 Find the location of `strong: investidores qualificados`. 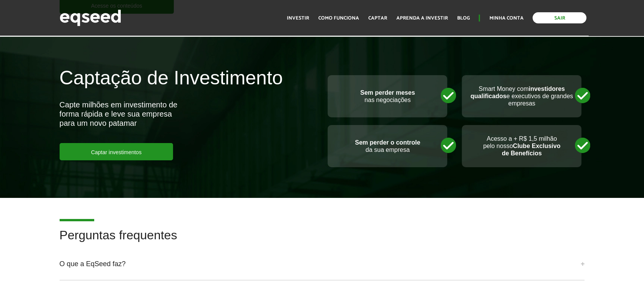

strong: investidores qualificados is located at coordinates (517, 92).